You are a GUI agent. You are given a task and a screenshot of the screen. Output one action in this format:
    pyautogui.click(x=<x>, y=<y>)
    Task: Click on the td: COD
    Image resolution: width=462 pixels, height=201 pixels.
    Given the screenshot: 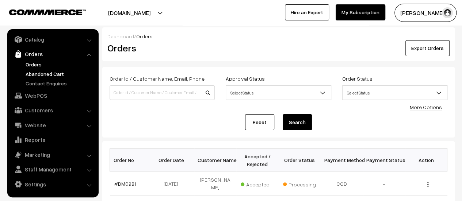 What is the action you would take?
    pyautogui.click(x=342, y=184)
    